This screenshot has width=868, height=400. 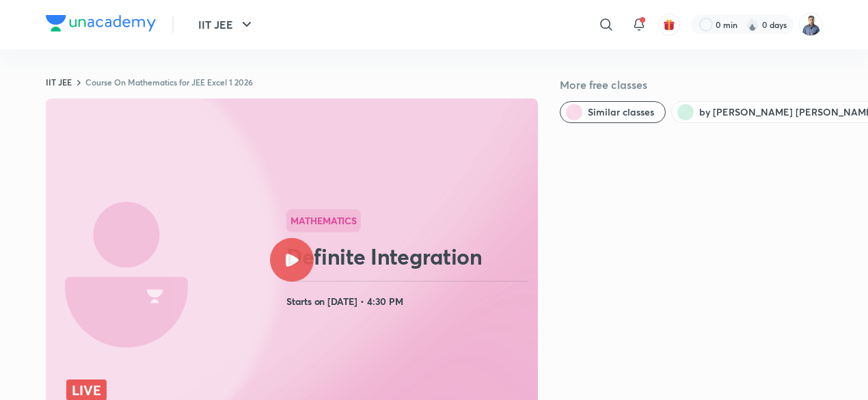 I want to click on h5: More free classes, so click(x=691, y=85).